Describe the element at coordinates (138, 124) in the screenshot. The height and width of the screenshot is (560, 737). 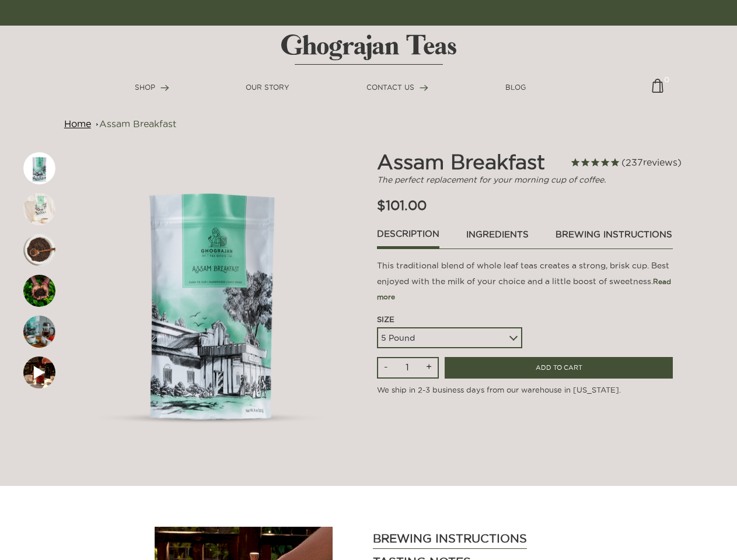
I see `a: Assam Breakfast` at that location.